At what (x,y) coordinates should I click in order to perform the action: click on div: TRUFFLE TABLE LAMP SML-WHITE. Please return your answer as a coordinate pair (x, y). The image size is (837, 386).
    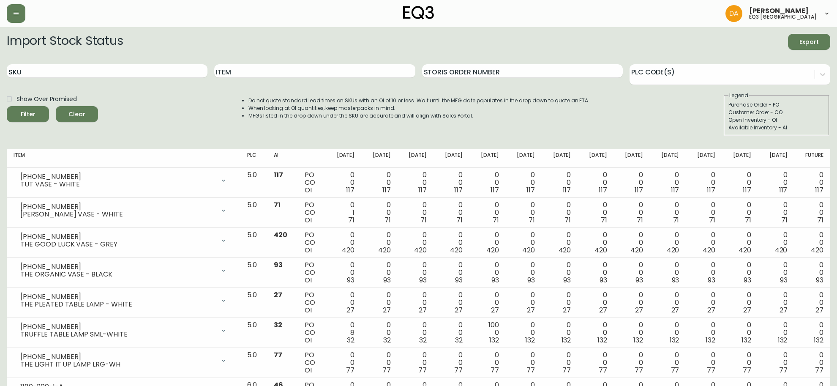
    Looking at the image, I should click on (117, 334).